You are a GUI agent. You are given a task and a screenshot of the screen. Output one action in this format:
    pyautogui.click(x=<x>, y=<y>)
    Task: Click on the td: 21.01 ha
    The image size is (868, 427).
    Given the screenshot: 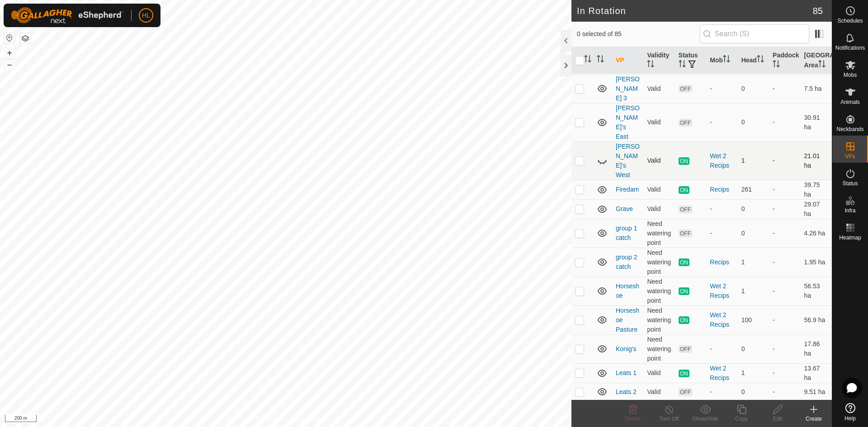 What is the action you would take?
    pyautogui.click(x=816, y=160)
    